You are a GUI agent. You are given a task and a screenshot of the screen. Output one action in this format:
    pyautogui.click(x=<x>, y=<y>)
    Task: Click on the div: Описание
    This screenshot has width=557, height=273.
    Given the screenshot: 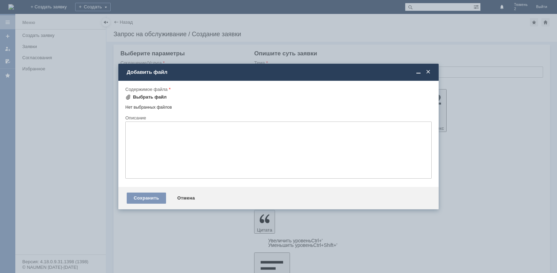 What is the action you would take?
    pyautogui.click(x=278, y=118)
    